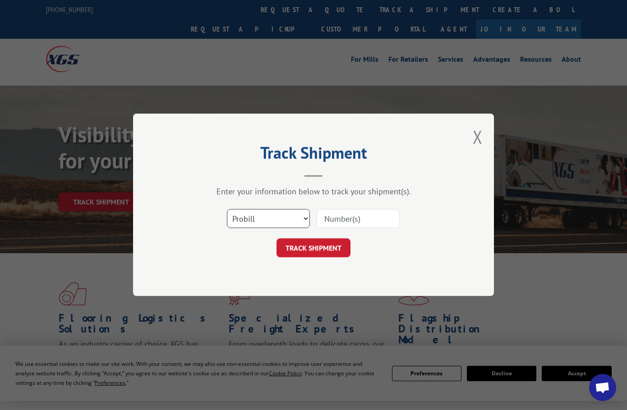 The height and width of the screenshot is (410, 627). Describe the element at coordinates (603, 388) in the screenshot. I see `div: Open chat` at that location.